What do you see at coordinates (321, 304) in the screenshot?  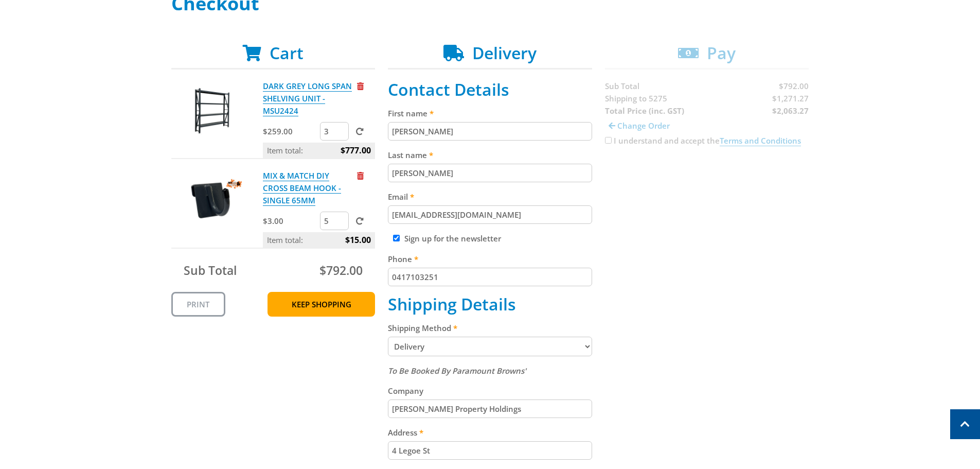 I see `a: Keep Shopping` at bounding box center [321, 304].